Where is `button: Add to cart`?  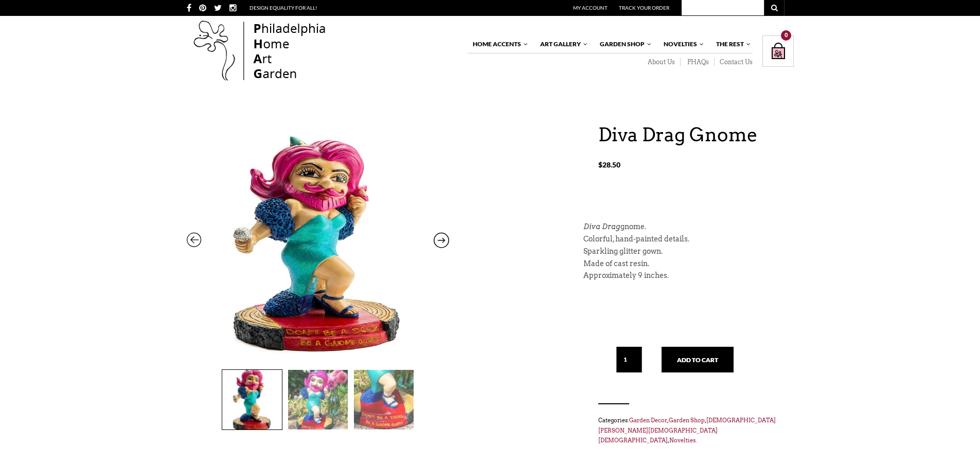 button: Add to cart is located at coordinates (698, 360).